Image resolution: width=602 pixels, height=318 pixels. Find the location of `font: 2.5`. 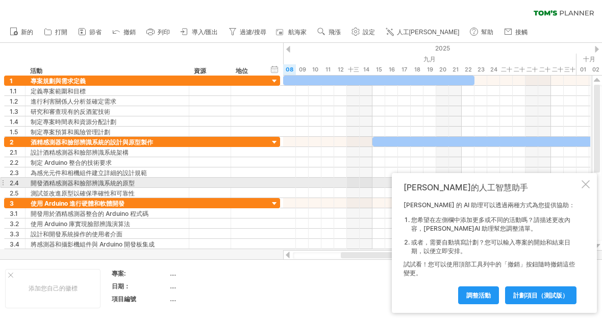

font: 2.5 is located at coordinates (14, 193).